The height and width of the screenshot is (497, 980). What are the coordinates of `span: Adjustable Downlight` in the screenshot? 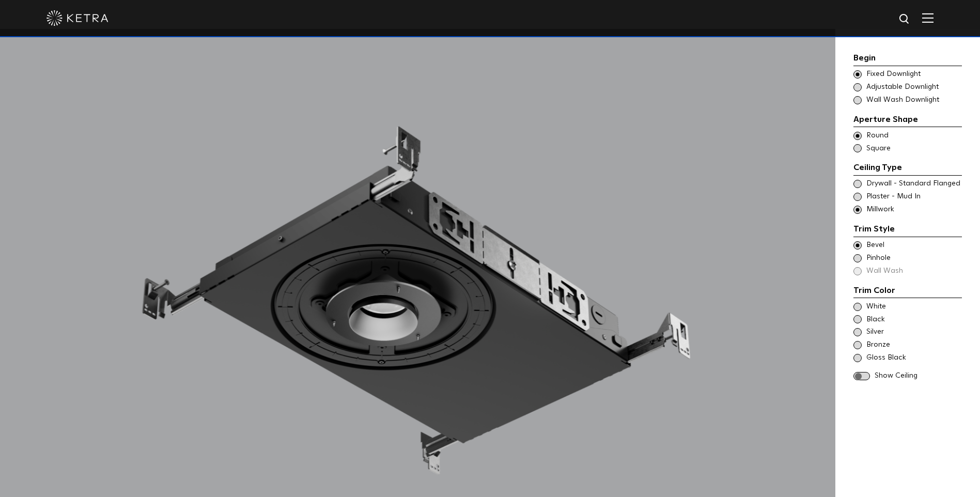 It's located at (913, 87).